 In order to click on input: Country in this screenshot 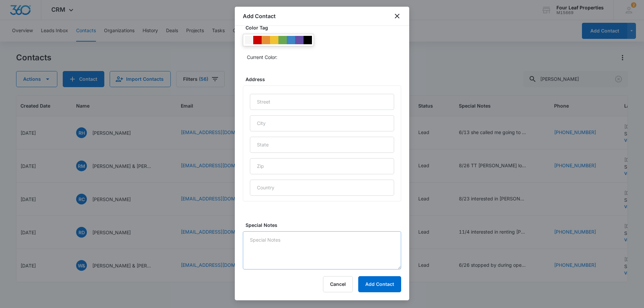, I will do `click(322, 187)`.